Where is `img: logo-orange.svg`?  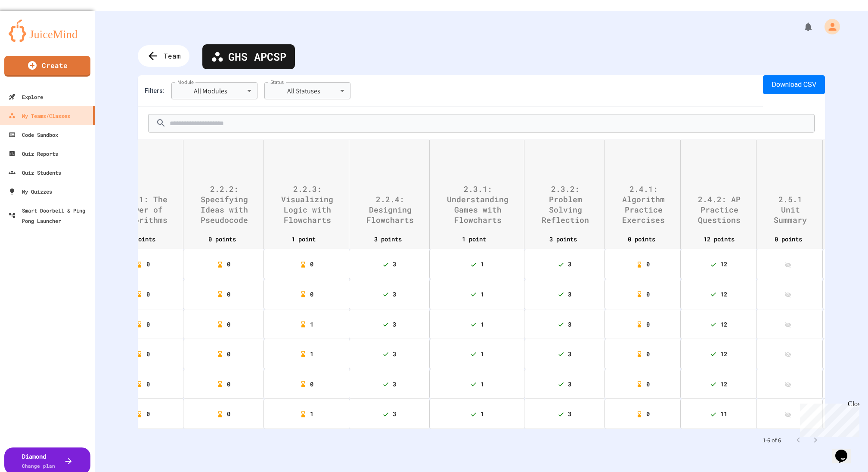 img: logo-orange.svg is located at coordinates (48, 30).